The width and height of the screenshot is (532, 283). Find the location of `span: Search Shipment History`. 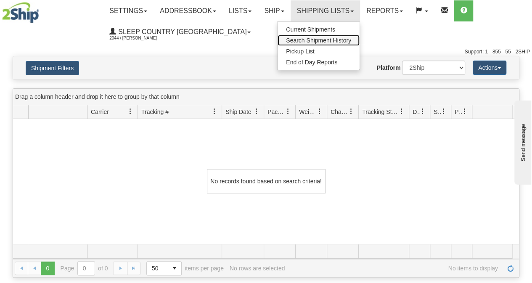

span: Search Shipment History is located at coordinates (318, 40).